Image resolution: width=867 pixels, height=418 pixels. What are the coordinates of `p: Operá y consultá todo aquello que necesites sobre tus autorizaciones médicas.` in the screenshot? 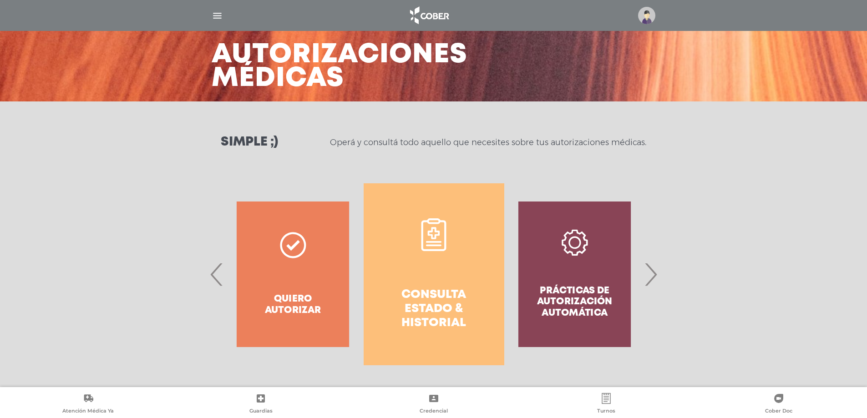 It's located at (488, 142).